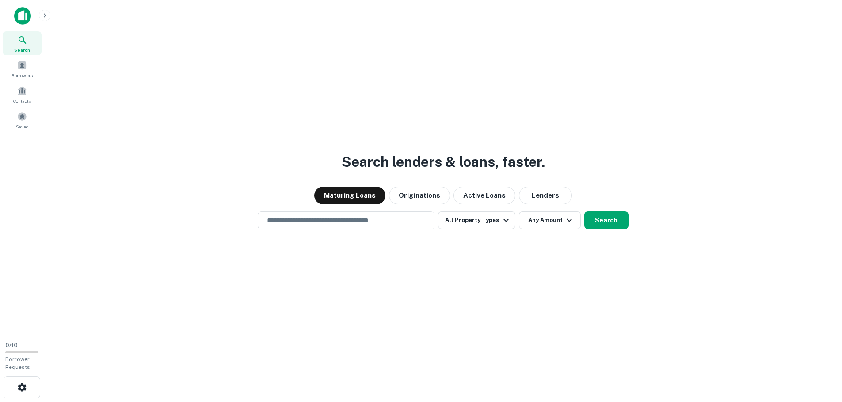 Image resolution: width=842 pixels, height=402 pixels. I want to click on a: Saved, so click(22, 120).